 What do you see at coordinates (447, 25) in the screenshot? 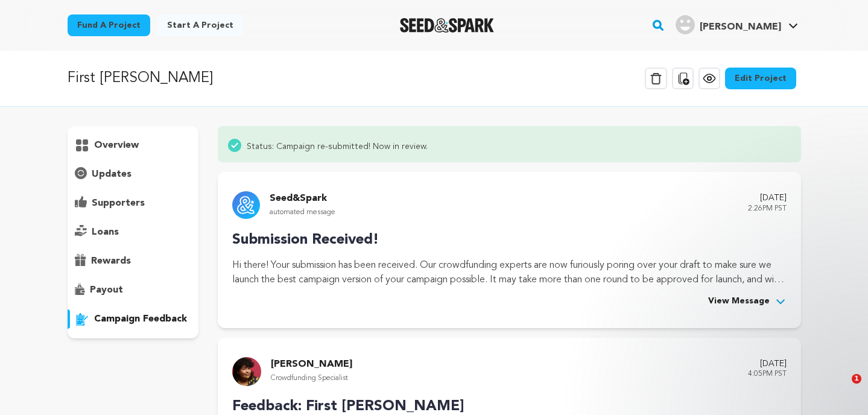
I see `a: Seed&Spark Homepage` at bounding box center [447, 25].